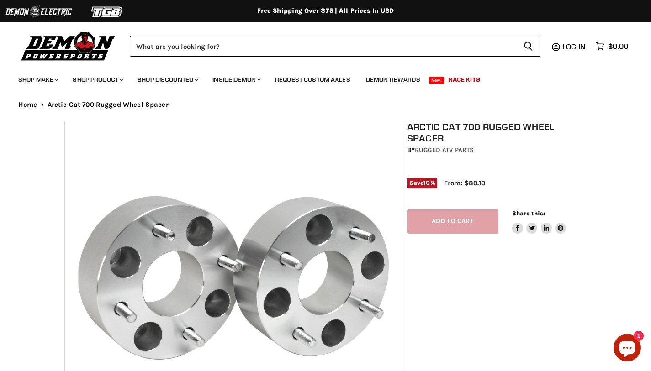 This screenshot has height=371, width=651. What do you see at coordinates (97, 79) in the screenshot?
I see `a: Shop Product` at bounding box center [97, 79].